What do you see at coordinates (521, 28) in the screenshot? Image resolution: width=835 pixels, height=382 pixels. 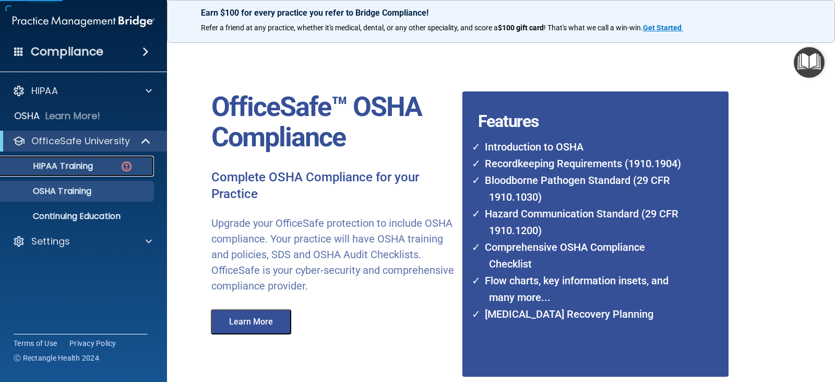 I see `strong: $100 gift card` at bounding box center [521, 28].